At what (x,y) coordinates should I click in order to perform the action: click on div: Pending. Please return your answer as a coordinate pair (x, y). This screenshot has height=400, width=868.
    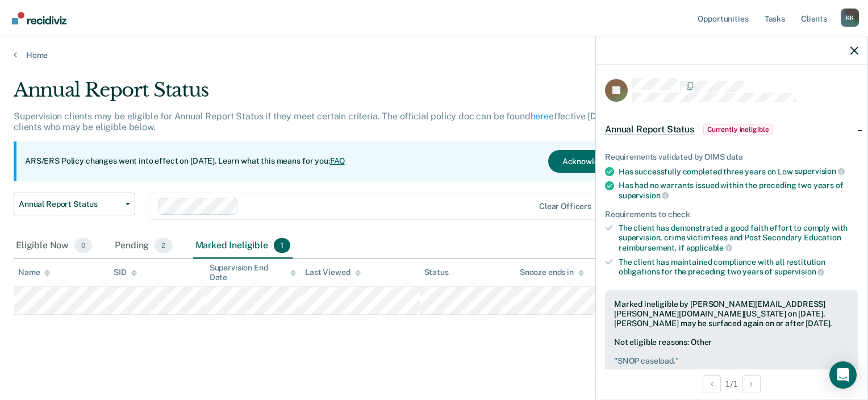
    Looking at the image, I should click on (143, 246).